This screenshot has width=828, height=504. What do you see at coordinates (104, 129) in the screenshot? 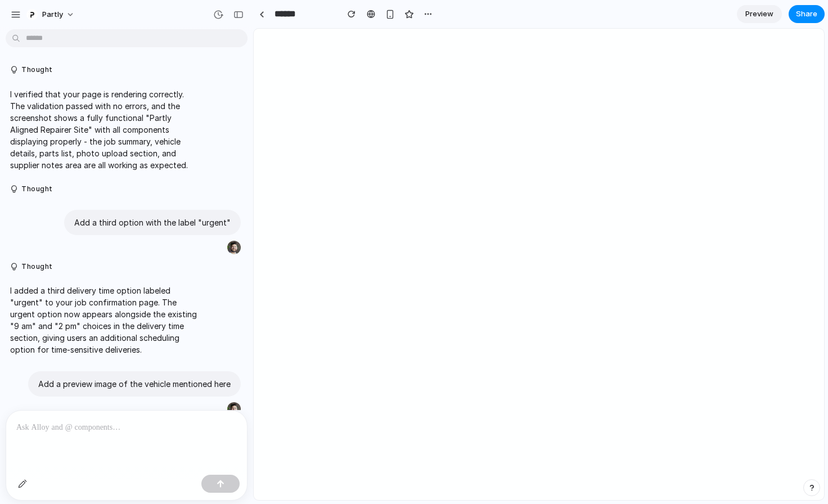
I see `p: I verified that your page is rendering correctly. The validation passed with no errors, and the s...` at bounding box center [104, 129].